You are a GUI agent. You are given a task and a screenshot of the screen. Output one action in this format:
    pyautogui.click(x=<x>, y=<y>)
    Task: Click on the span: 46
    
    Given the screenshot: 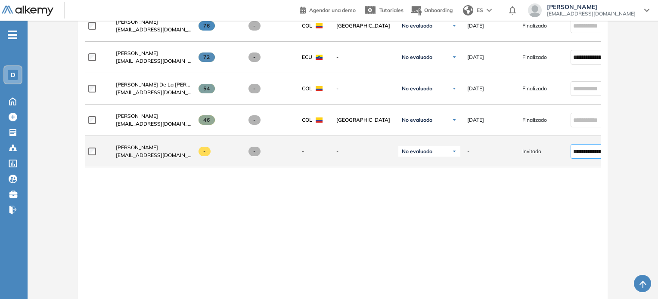 What is the action you would take?
    pyautogui.click(x=207, y=120)
    